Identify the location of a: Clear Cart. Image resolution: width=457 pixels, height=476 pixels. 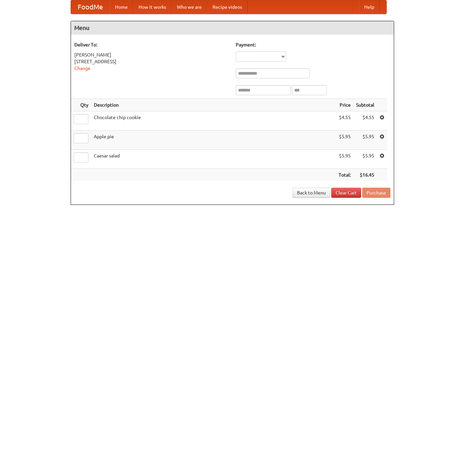
(346, 193).